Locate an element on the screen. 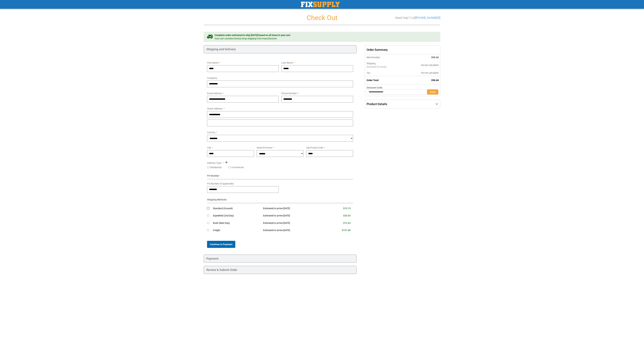 The height and width of the screenshot is (337, 644). td: Standard (Ground) is located at coordinates (236, 209).